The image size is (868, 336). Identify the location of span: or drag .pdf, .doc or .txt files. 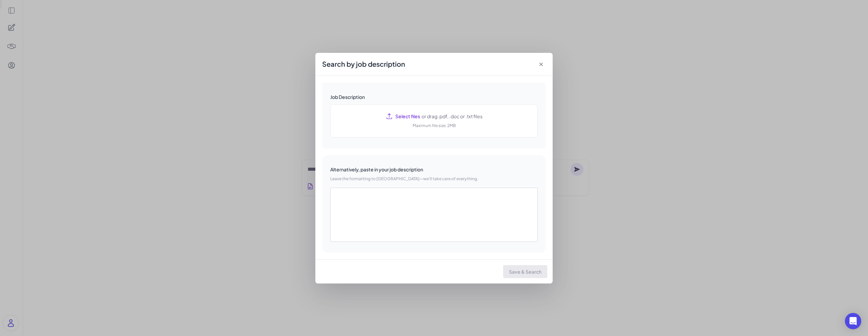
(451, 117).